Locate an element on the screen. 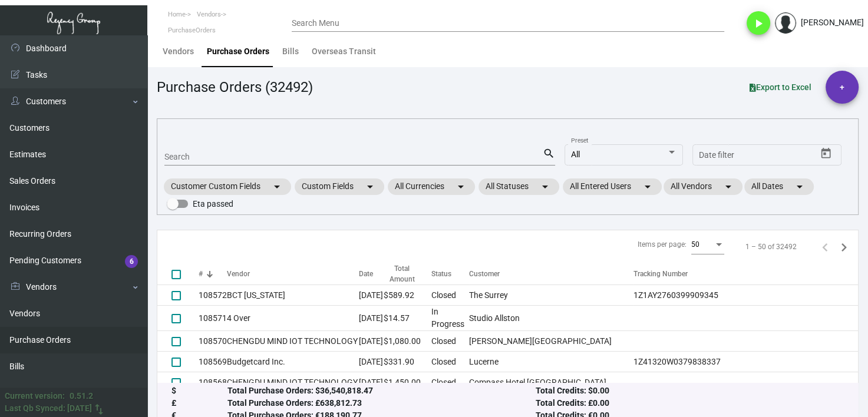 The width and height of the screenshot is (868, 417). button: Next page is located at coordinates (844, 247).